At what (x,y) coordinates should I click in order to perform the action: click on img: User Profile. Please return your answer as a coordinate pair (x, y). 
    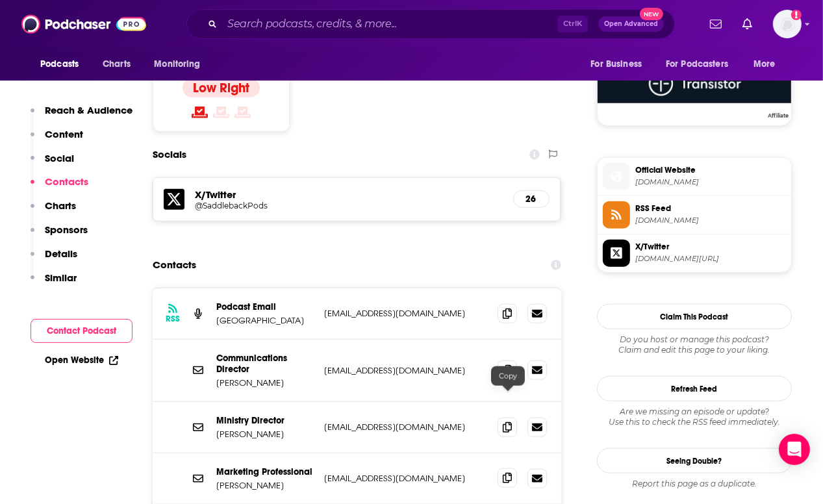
    Looking at the image, I should click on (787, 24).